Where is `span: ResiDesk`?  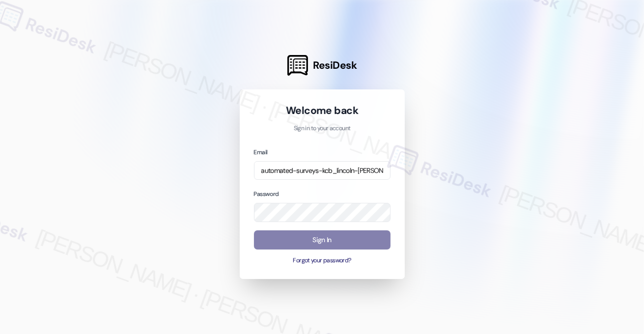 span: ResiDesk is located at coordinates (334, 65).